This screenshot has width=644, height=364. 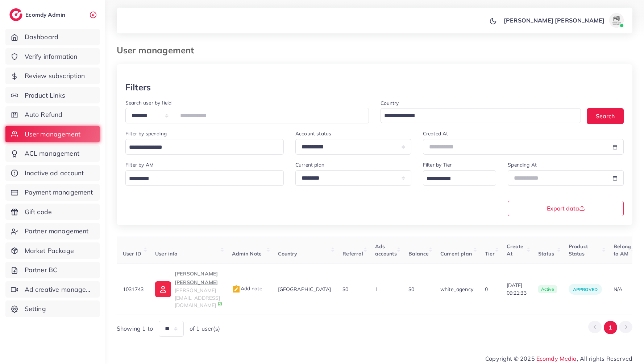 I want to click on a: logoEcomdy Admin, so click(x=38, y=15).